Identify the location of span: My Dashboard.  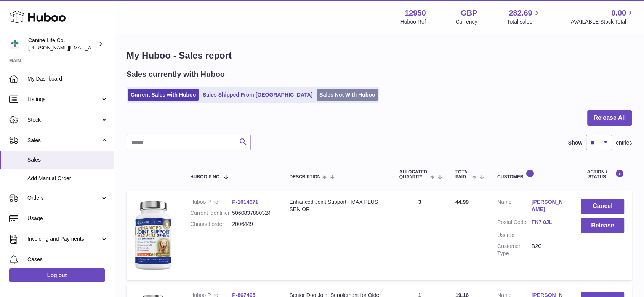
(68, 79).